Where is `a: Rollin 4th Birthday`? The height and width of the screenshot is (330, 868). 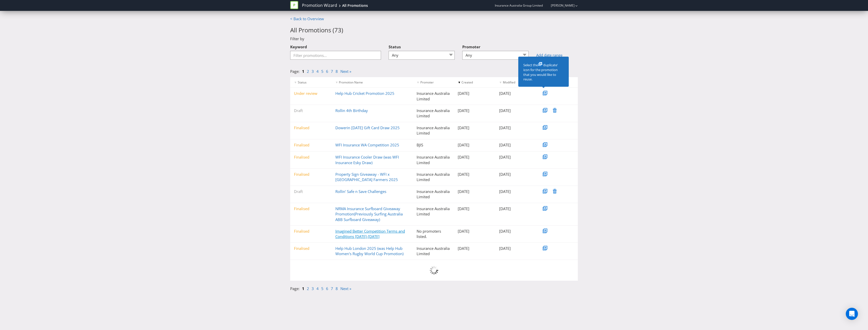 a: Rollin 4th Birthday is located at coordinates (351, 110).